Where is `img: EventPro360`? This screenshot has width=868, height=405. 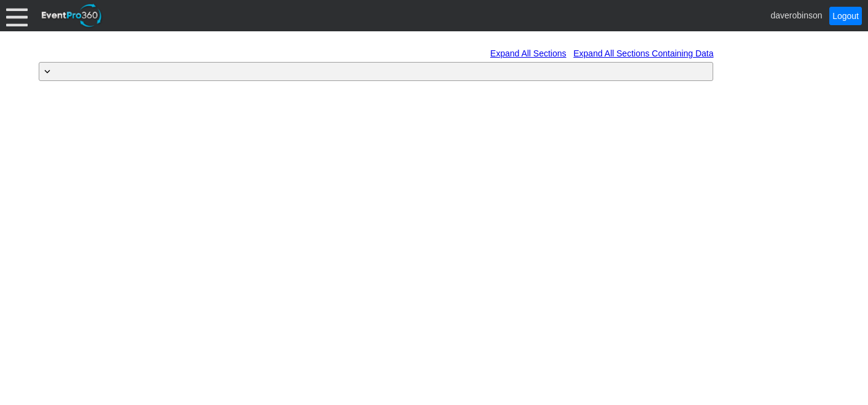
img: EventPro360 is located at coordinates (72, 16).